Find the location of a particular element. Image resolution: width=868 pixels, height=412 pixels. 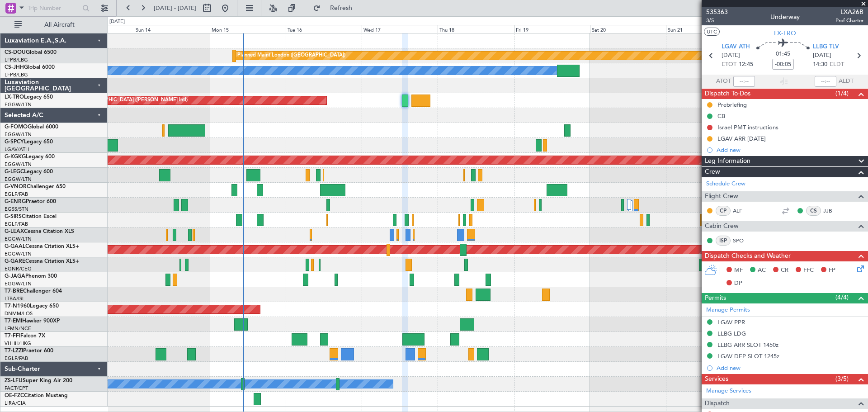

span: G-LEAX is located at coordinates (14, 232).